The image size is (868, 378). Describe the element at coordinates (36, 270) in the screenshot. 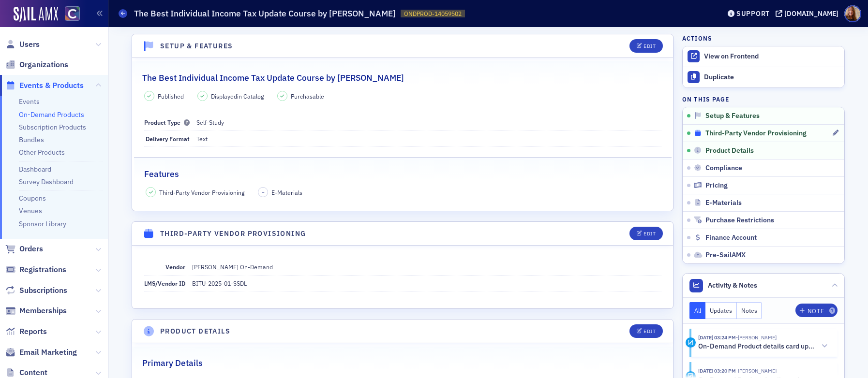

I see `a: Registrations` at that location.